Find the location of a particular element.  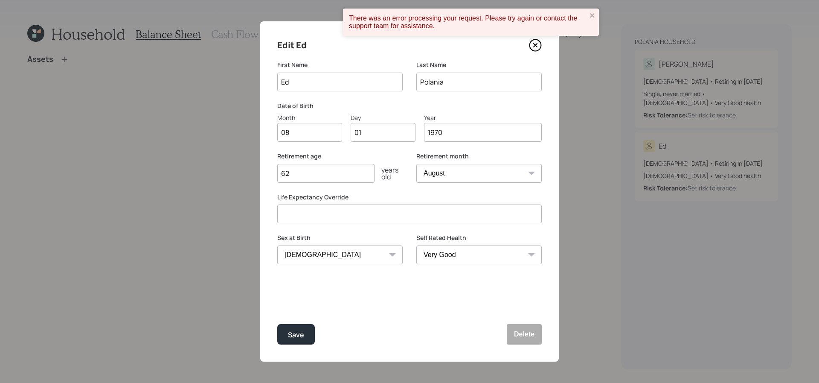

label: Last Name is located at coordinates (479, 65).